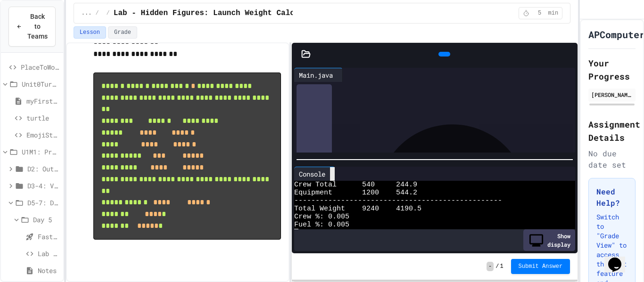 This screenshot has height=282, width=644. Describe the element at coordinates (549, 240) in the screenshot. I see `div: Show display` at that location.